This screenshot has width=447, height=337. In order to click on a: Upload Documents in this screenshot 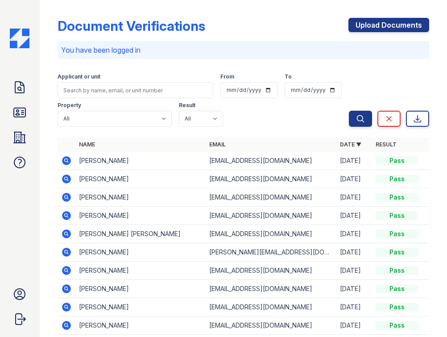, I will do `click(389, 25)`.